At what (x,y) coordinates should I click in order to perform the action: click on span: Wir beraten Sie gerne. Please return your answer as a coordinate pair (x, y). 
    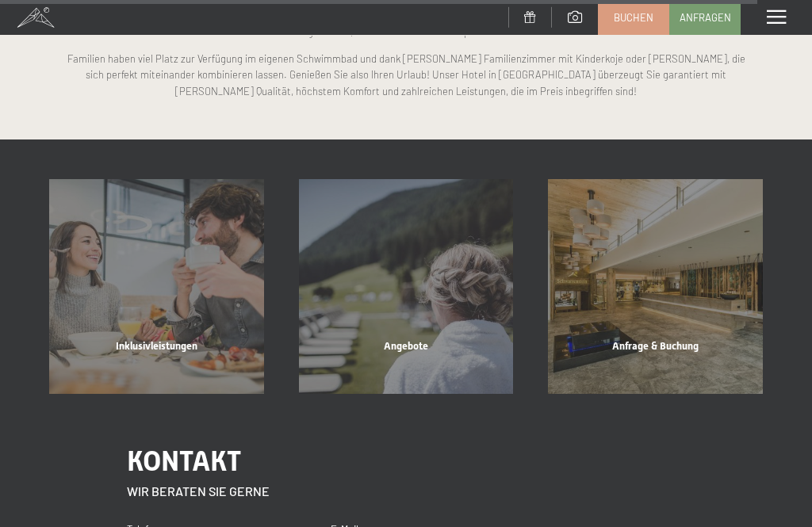
    Looking at the image, I should click on (198, 491).